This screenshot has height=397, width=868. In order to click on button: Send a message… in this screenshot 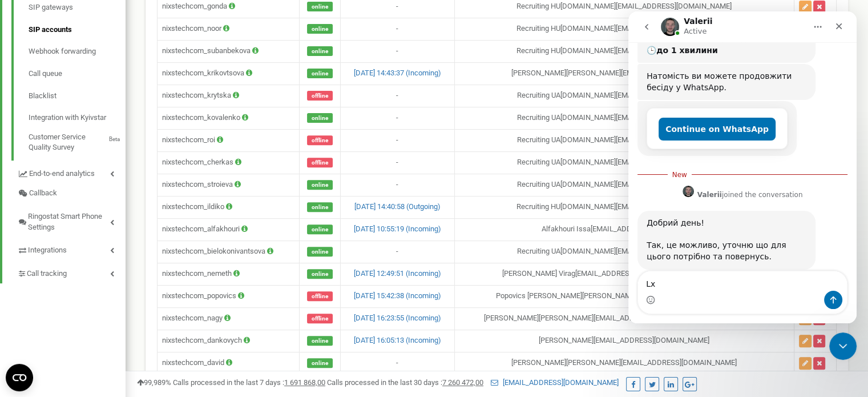, I will do `click(205, 289)`.